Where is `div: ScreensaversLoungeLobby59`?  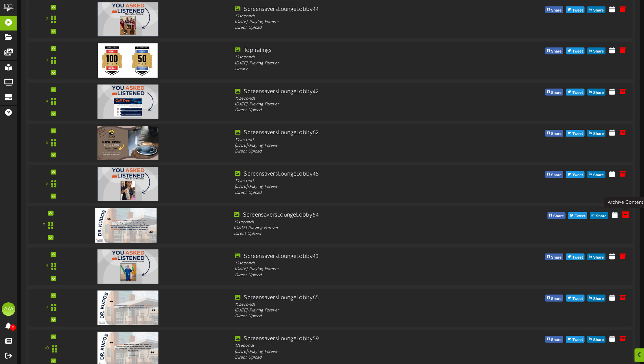 div: ScreensaversLoungeLobby59 is located at coordinates (355, 339).